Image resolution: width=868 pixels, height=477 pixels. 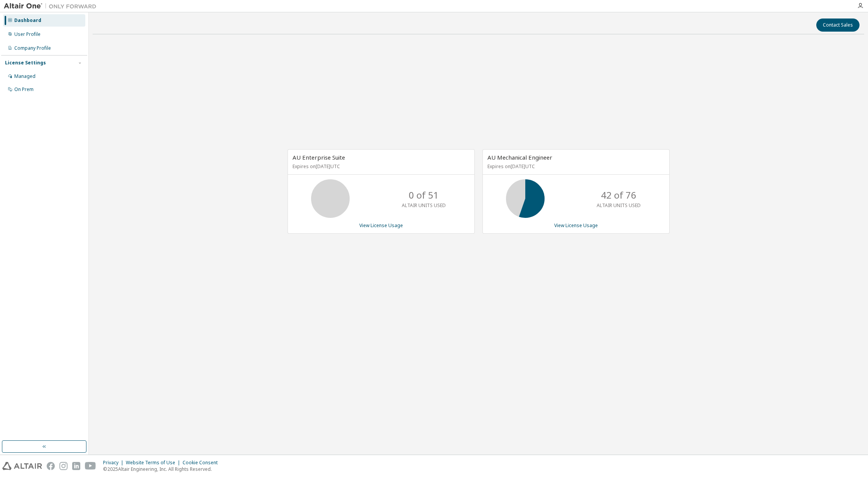 What do you see at coordinates (838, 25) in the screenshot?
I see `button: Contact Sales` at bounding box center [838, 25].